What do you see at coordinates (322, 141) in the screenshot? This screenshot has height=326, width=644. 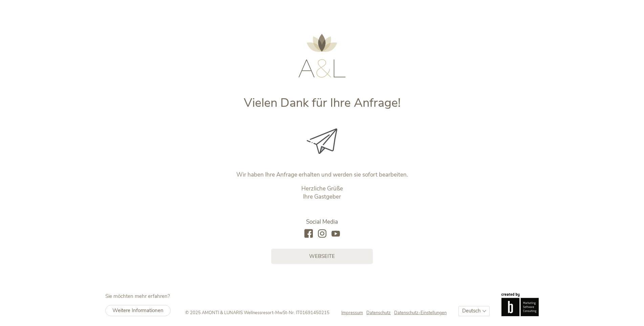 I see `img: Vielen Dank für Ihre Anfrage!` at bounding box center [322, 141].